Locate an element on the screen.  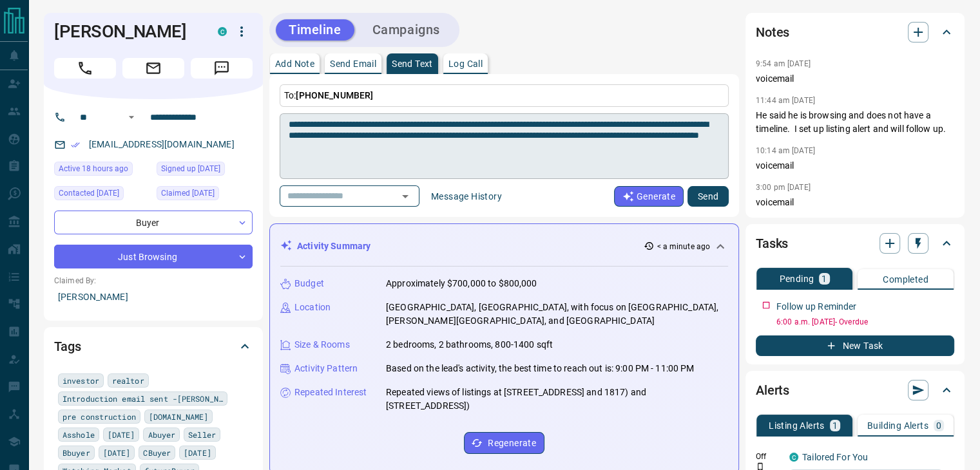
p: Claimed By: is located at coordinates (154, 281).